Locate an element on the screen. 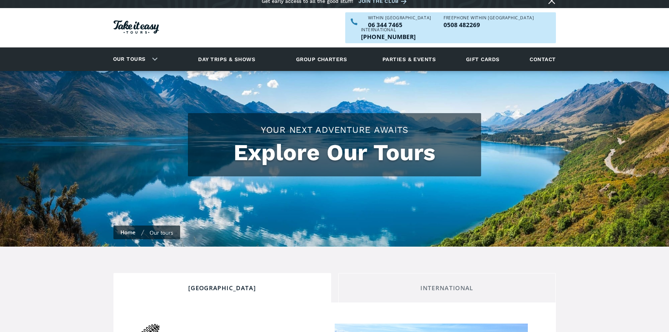  a: Day trips & shows is located at coordinates (227, 59).